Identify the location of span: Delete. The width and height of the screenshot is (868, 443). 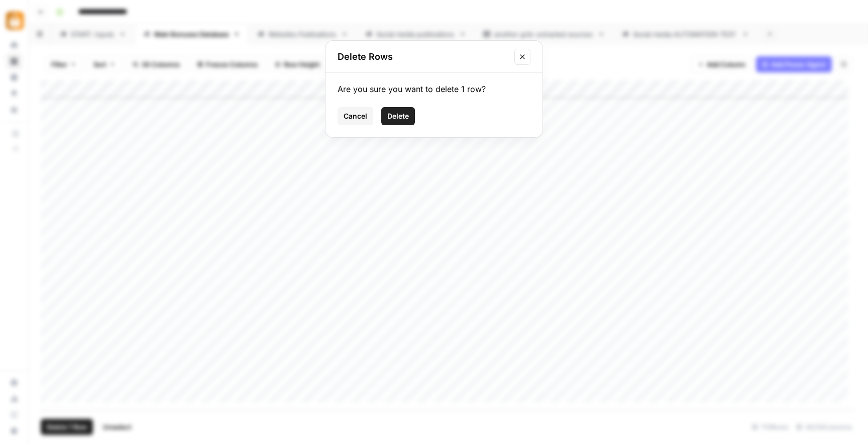
(397, 116).